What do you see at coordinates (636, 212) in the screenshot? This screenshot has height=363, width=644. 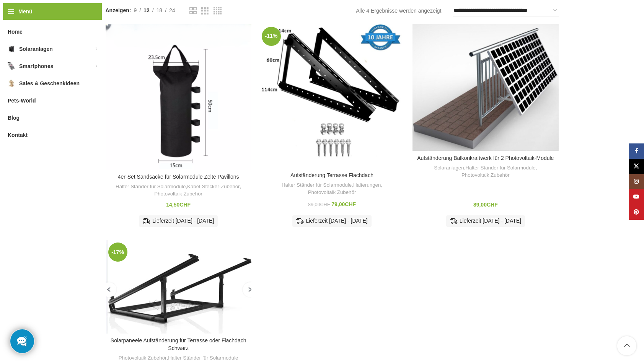 I see `a: Pinterest Social Link` at bounding box center [636, 212].